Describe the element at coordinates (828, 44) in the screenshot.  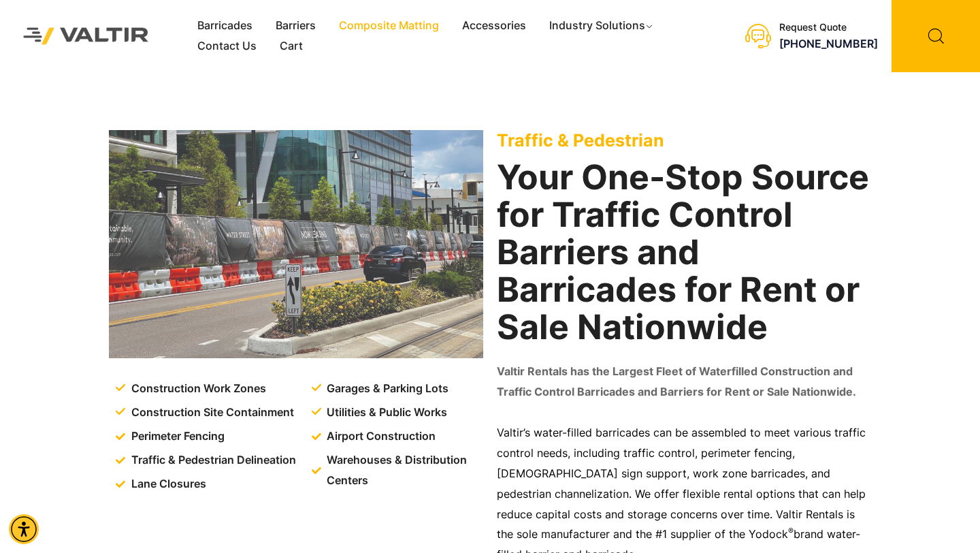
I see `a: call (888) 496-3625` at that location.